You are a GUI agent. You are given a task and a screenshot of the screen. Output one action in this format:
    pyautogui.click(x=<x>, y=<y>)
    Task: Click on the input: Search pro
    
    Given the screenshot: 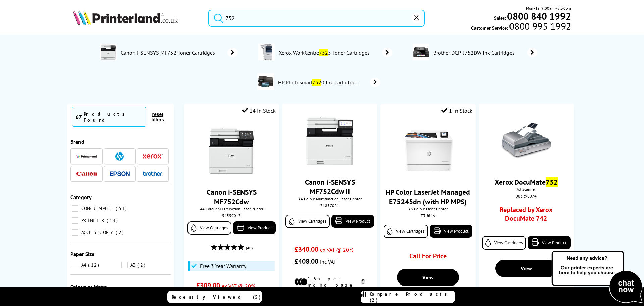 What is the action you would take?
    pyautogui.click(x=316, y=18)
    